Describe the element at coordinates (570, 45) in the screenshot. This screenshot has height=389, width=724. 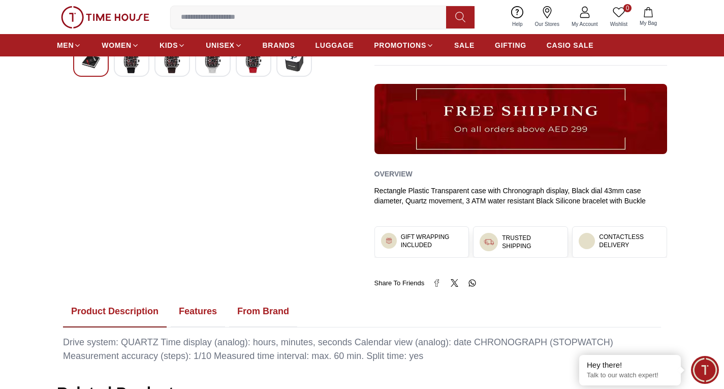
I see `span: CASIO SALE` at that location.